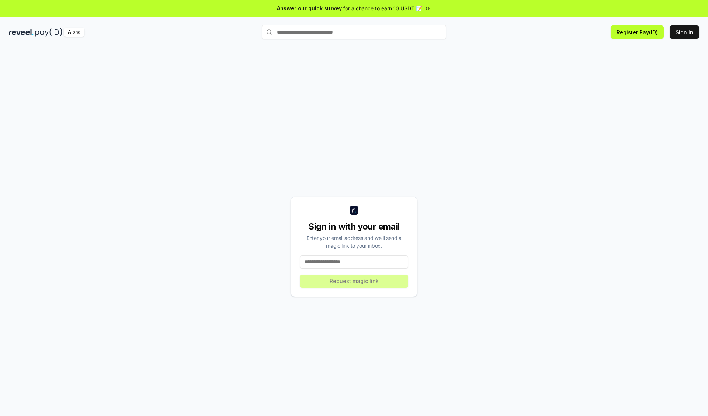 This screenshot has height=416, width=708. I want to click on button: Register Pay(ID), so click(637, 32).